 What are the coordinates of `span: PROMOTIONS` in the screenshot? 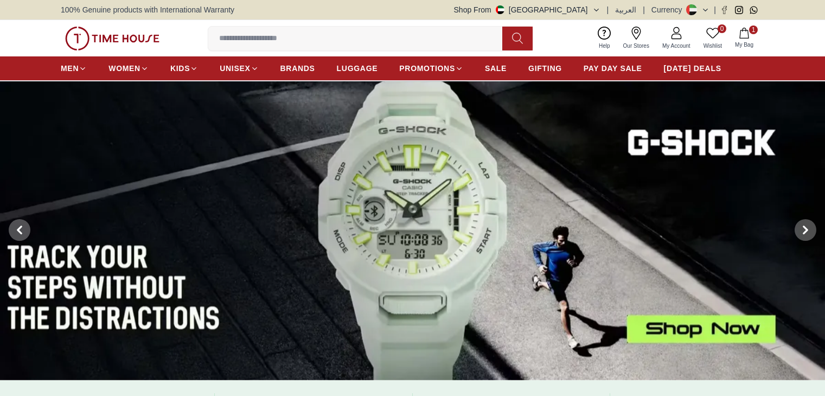 It's located at (427, 68).